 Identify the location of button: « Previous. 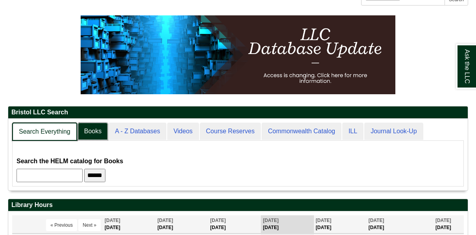
(61, 225).